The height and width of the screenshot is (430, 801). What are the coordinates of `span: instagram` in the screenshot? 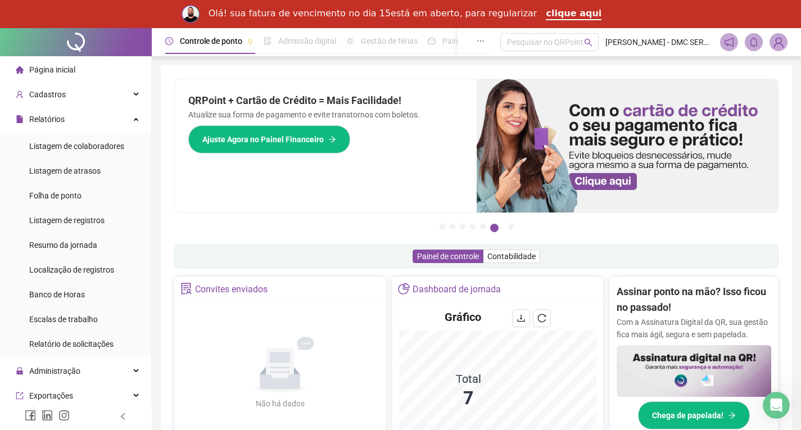 It's located at (64, 415).